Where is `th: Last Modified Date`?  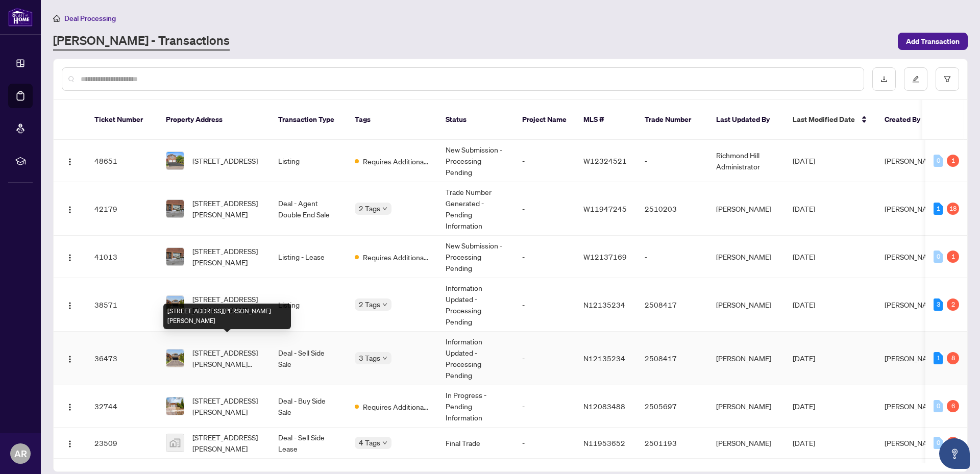
th: Last Modified Date is located at coordinates (830, 120).